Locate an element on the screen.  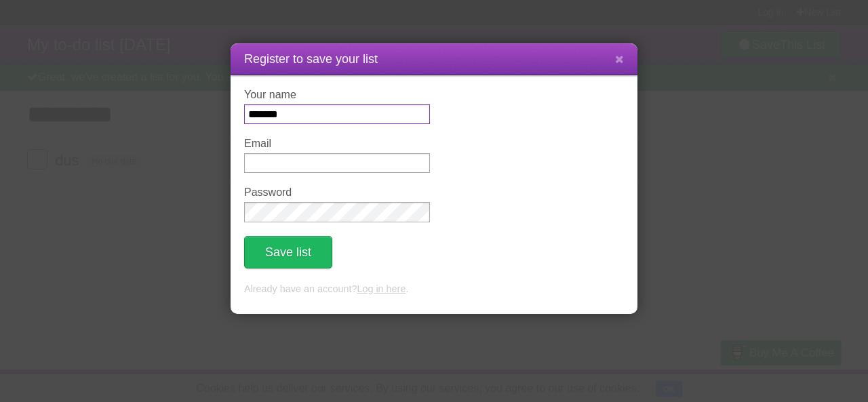
a: Log in here is located at coordinates (381, 289).